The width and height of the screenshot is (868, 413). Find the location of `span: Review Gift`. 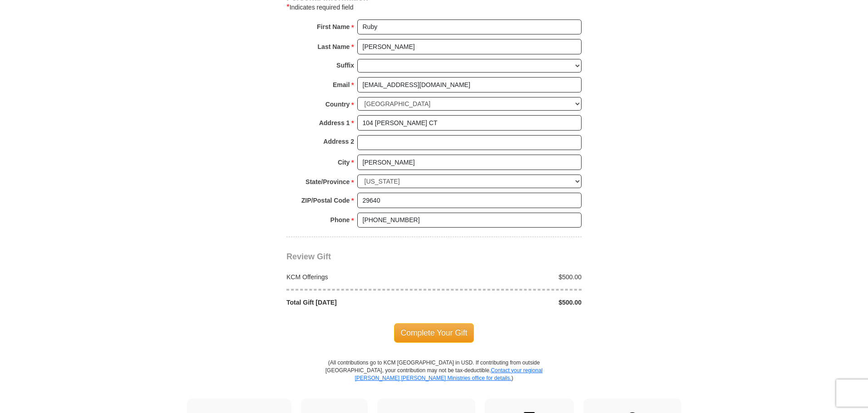

span: Review Gift is located at coordinates (309, 257).